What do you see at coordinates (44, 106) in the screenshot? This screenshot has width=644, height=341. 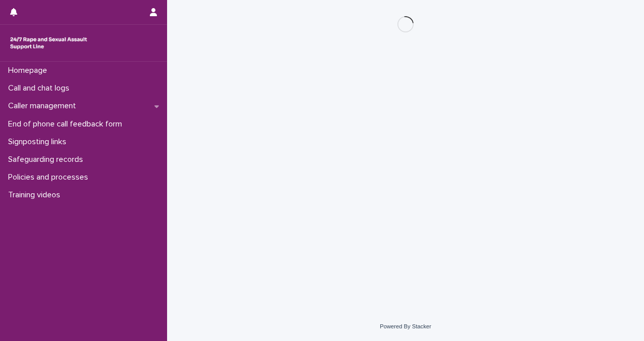 I see `p: Caller management` at bounding box center [44, 106].